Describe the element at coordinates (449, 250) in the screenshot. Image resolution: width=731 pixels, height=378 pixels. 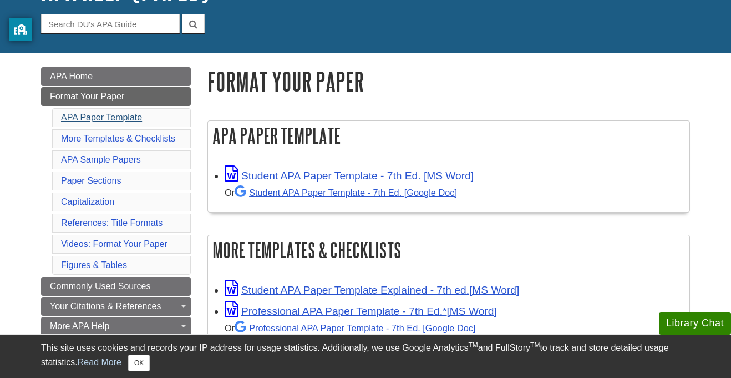
I see `h2: More Templates & Checklists` at that location.